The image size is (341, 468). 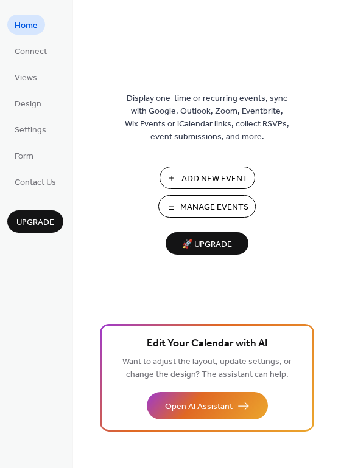 I want to click on span: Design, so click(x=28, y=104).